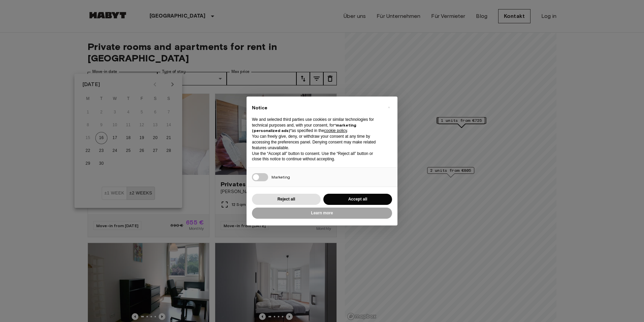  What do you see at coordinates (336, 131) in the screenshot?
I see `a: cookie policy` at bounding box center [336, 131].